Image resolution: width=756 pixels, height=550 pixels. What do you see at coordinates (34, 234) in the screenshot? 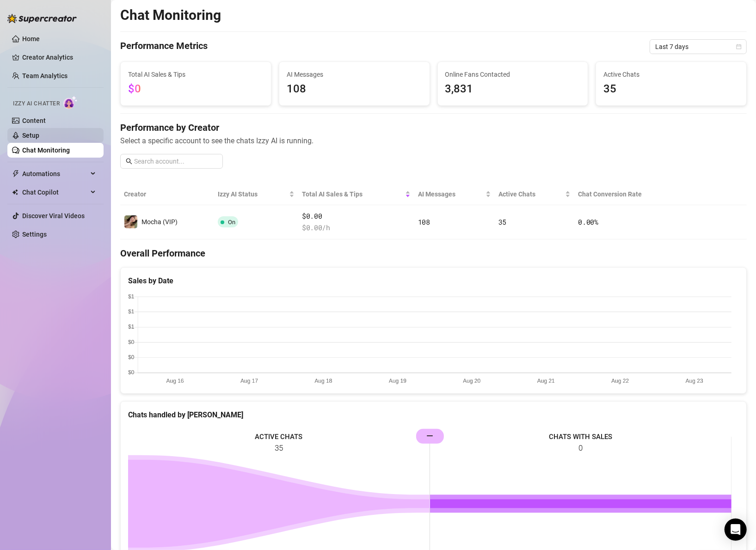
I see `a: Settings` at bounding box center [34, 234].